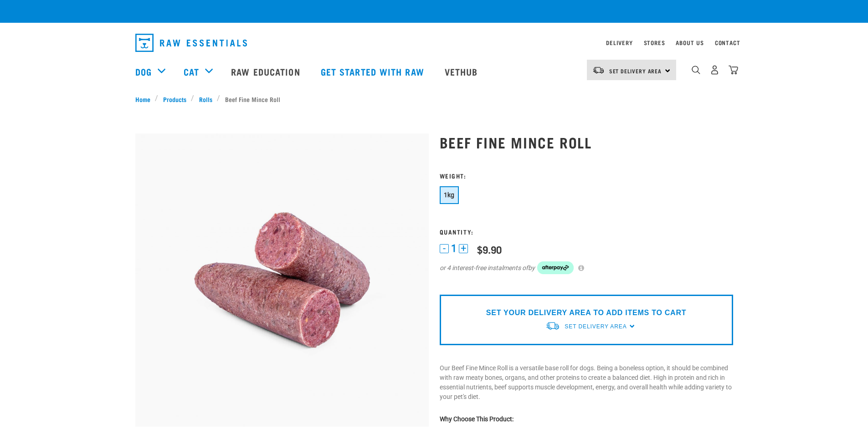 This screenshot has width=868, height=434. I want to click on a: Delivery, so click(619, 42).